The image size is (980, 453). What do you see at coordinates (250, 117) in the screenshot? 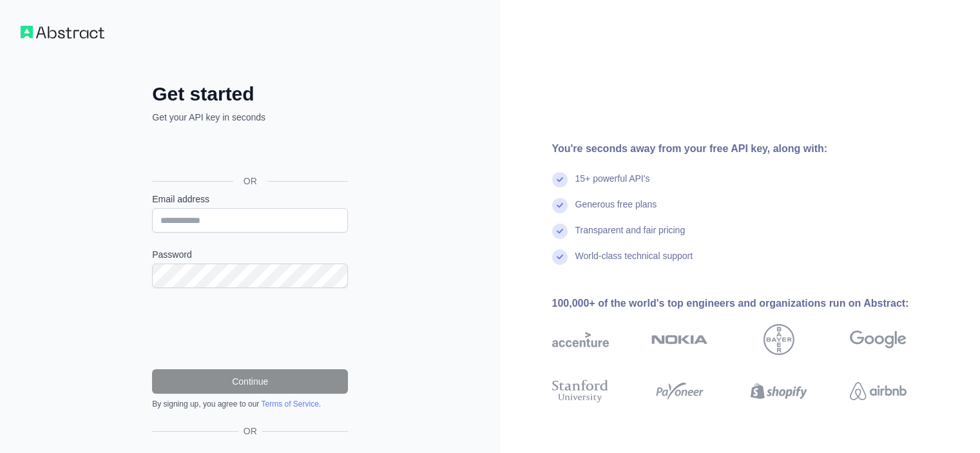
I see `p: Get your API key in seconds` at bounding box center [250, 117].